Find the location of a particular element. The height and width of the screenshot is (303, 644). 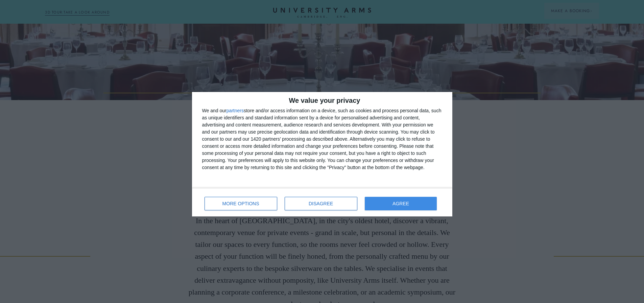

span: MORE OPTIONS is located at coordinates (241, 204).